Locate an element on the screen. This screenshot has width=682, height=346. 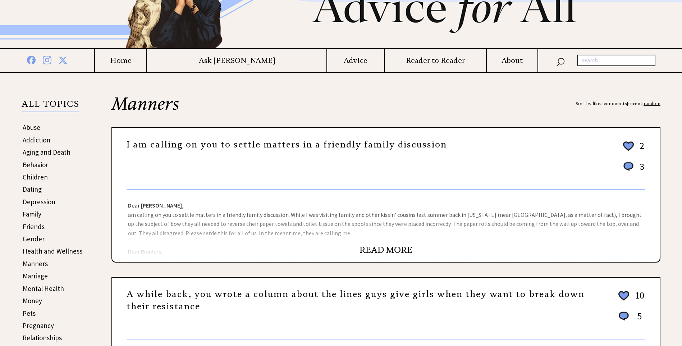
h2: Manners is located at coordinates (386, 111).